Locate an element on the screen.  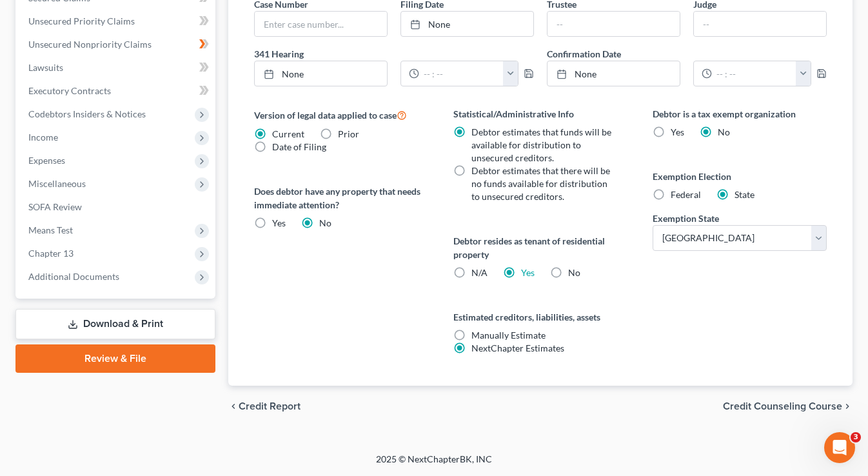
i: chevron_left is located at coordinates (233, 407).